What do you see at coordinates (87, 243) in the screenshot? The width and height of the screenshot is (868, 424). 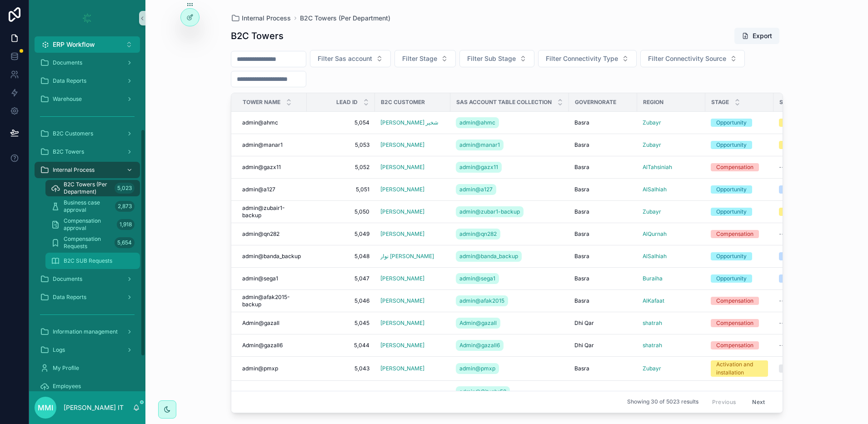 I see `span: Compensation Requests` at bounding box center [87, 243].